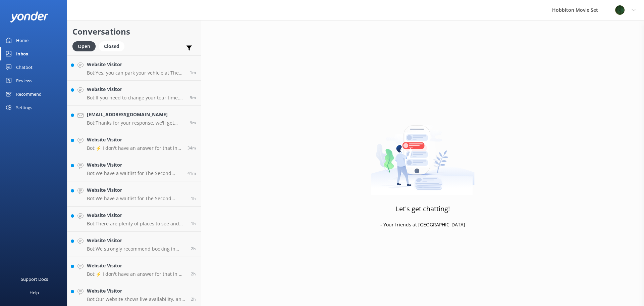 The image size is (644, 306). Describe the element at coordinates (423, 153) in the screenshot. I see `img: artwork of a man stealing a conversation from at giant smartphone` at that location.